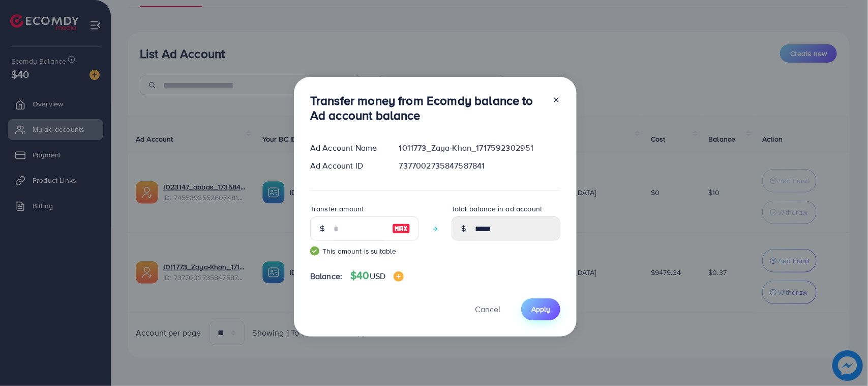  What do you see at coordinates (315, 251) in the screenshot?
I see `img: guide` at bounding box center [315, 251].